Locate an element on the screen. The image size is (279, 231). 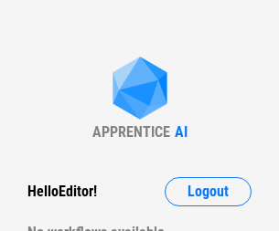
button: Logout is located at coordinates (208, 192).